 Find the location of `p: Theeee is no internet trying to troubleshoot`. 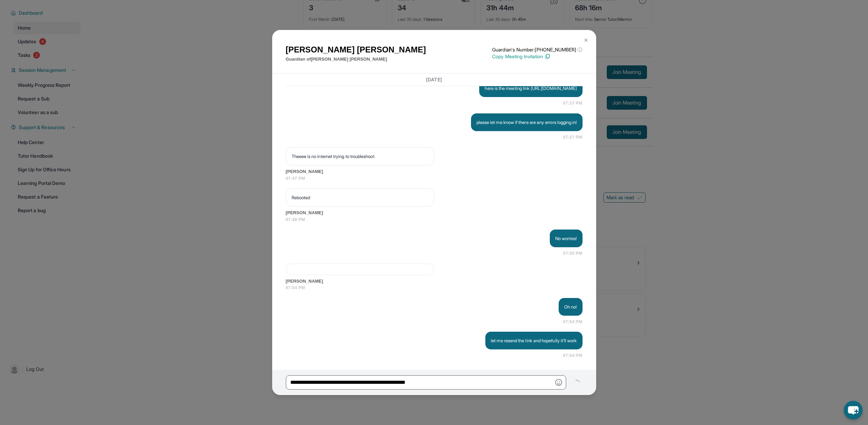

p: Theeee is no internet trying to troubleshoot is located at coordinates (360, 156).